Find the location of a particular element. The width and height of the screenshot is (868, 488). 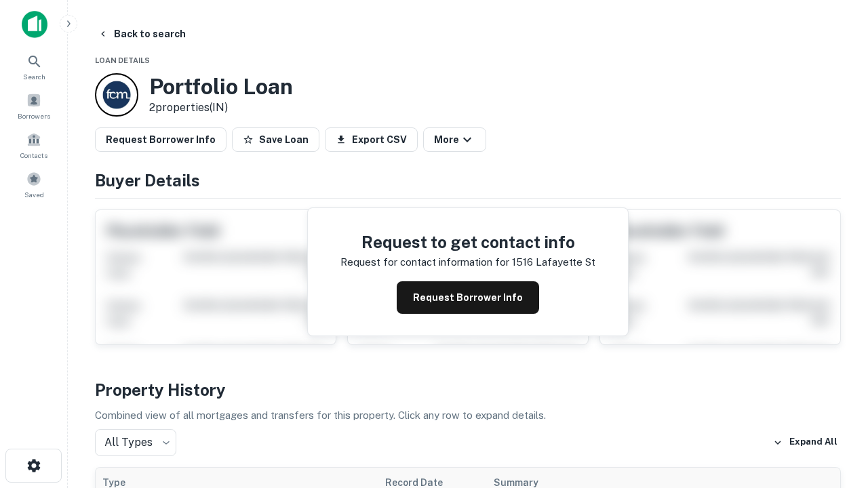

span: Borrowers is located at coordinates (34, 116).